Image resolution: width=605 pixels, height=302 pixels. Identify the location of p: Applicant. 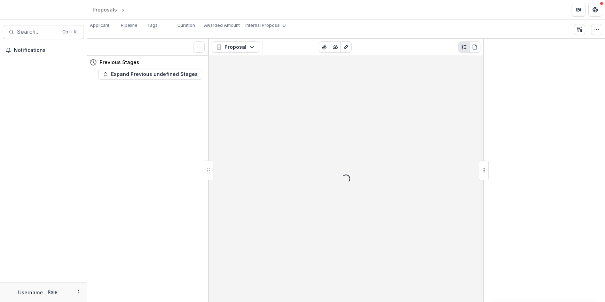
(100, 25).